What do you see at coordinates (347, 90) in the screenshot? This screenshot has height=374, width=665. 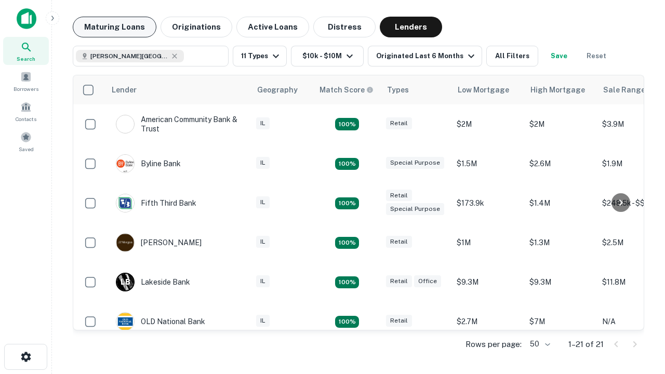 I see `div: Capitalize uses an advanced AI algorithm to match your search with the best lender. The match sco...` at bounding box center [347, 90].